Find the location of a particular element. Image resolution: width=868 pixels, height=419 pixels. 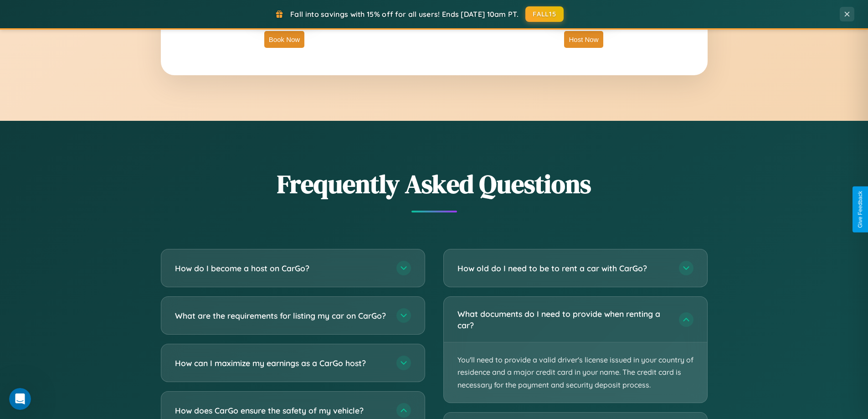

button: Book Now is located at coordinates (284, 39).